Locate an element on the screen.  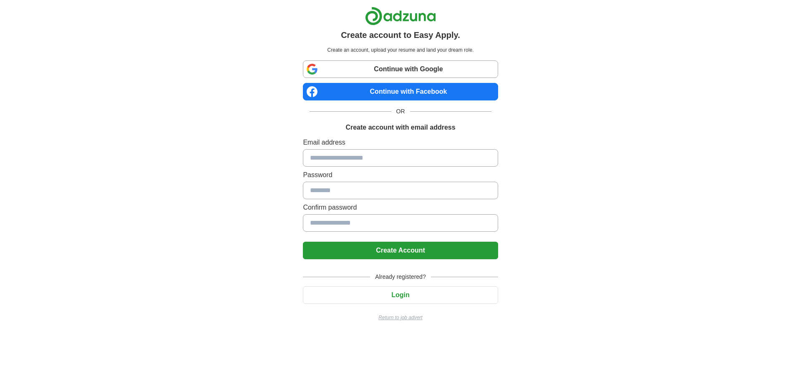
p: Create an account, upload your resume and land your dream role. is located at coordinates (400, 50).